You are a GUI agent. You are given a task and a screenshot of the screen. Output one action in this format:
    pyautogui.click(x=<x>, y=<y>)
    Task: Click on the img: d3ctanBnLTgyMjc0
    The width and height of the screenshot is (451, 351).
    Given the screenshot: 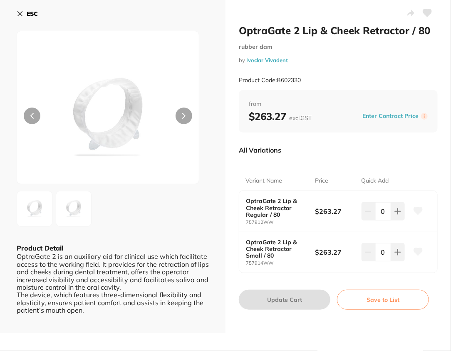 What is the action you would take?
    pyautogui.click(x=74, y=209)
    